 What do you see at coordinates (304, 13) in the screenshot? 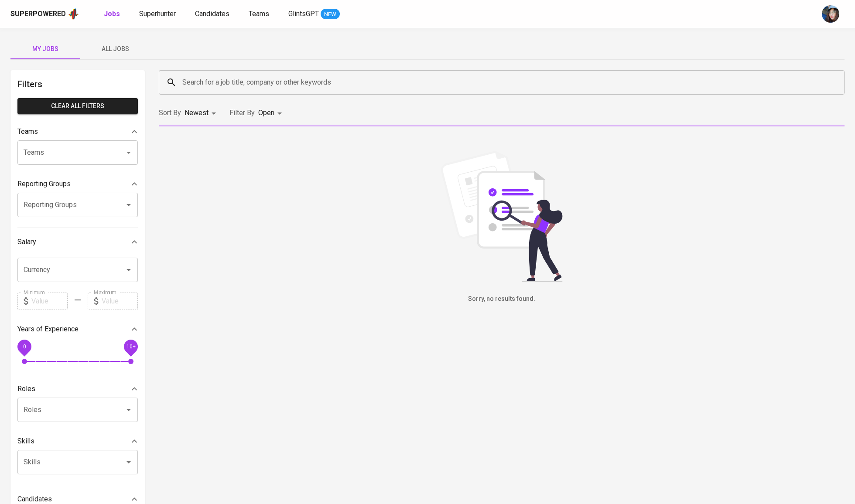
I see `span: GlintsGPT` at bounding box center [304, 13].